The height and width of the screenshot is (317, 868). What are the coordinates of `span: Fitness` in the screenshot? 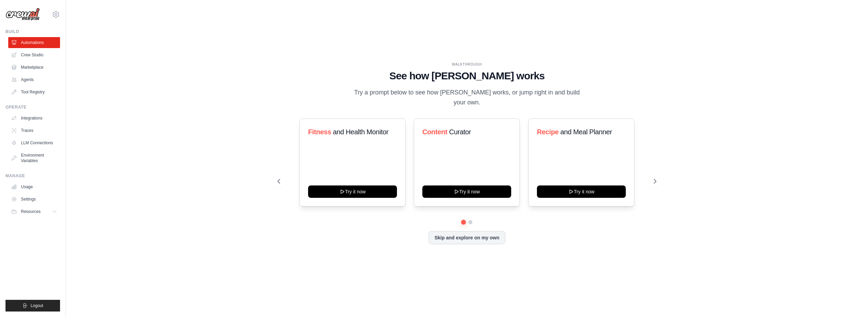 It's located at (319, 132).